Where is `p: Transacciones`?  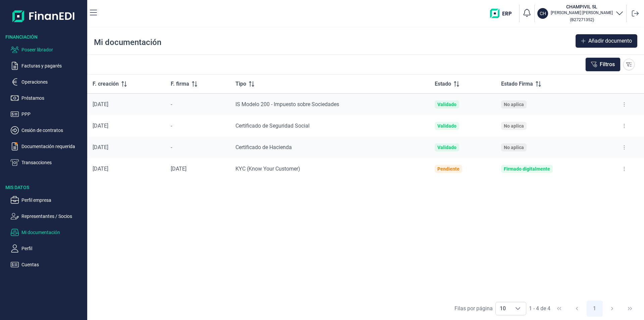 p: Transacciones is located at coordinates (53, 163).